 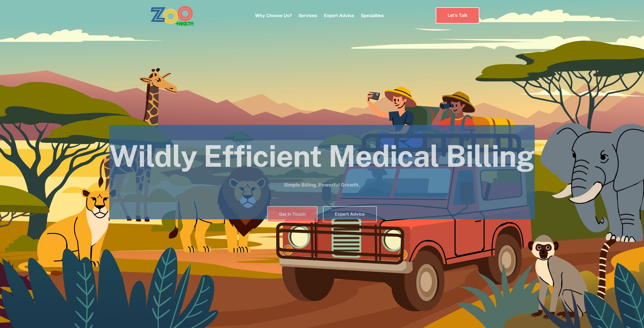 What do you see at coordinates (322, 185) in the screenshot?
I see `strong: Simple Billing. Powerful Growth.` at bounding box center [322, 185].